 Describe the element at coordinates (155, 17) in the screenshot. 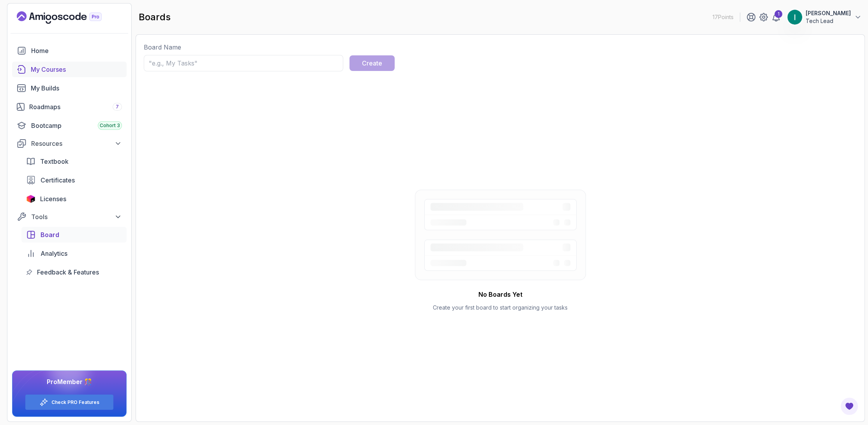

I see `h2: boards` at that location.